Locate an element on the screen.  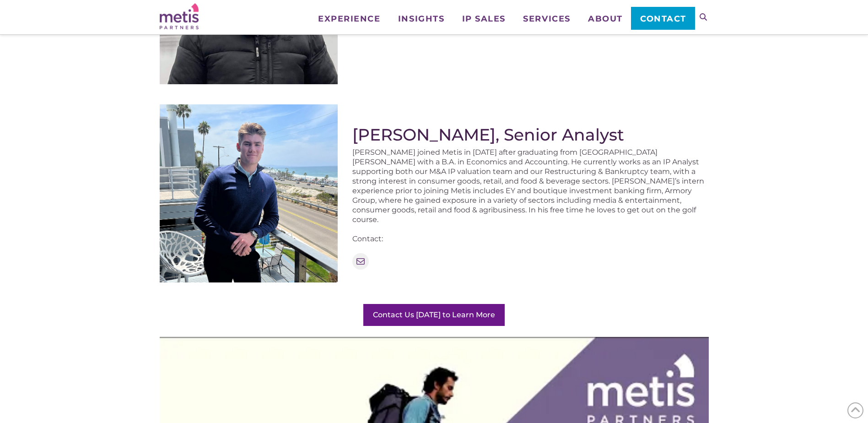
span: Services is located at coordinates (547, 19).